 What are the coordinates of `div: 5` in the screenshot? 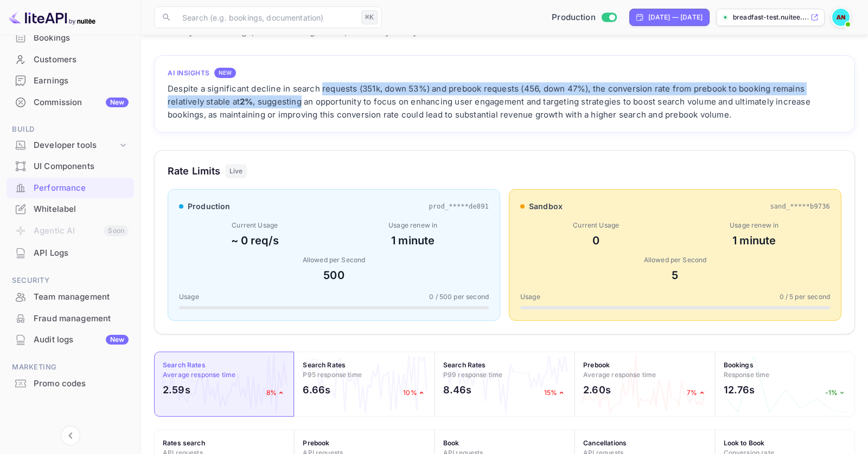 It's located at (675, 276).